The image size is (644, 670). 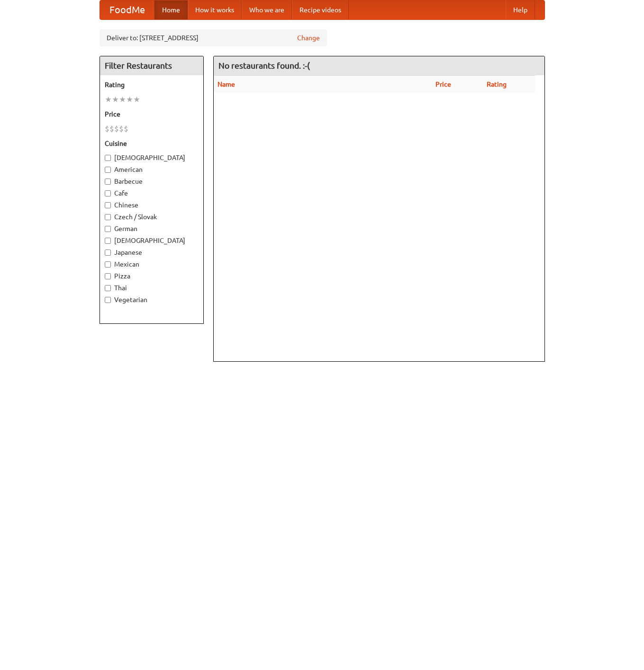 I want to click on input: Chinese, so click(x=108, y=205).